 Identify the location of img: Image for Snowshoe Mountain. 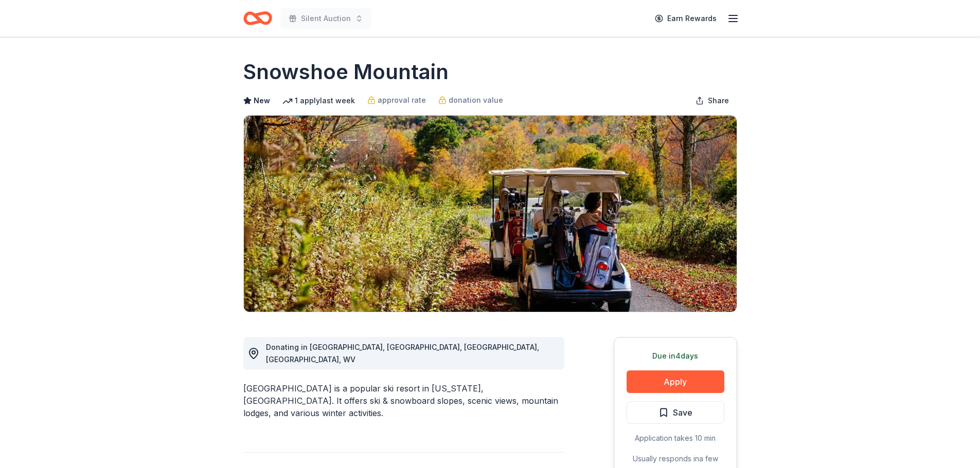
(490, 214).